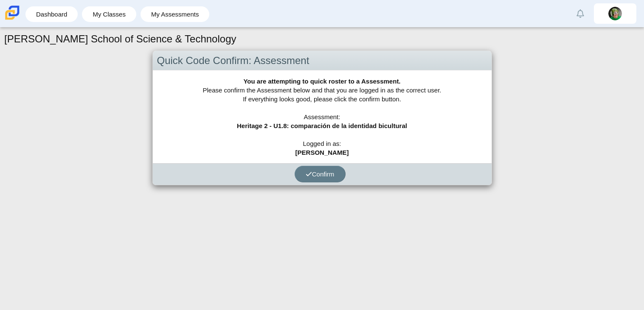 This screenshot has width=644, height=310. What do you see at coordinates (320, 174) in the screenshot?
I see `button: Confirm` at bounding box center [320, 174].